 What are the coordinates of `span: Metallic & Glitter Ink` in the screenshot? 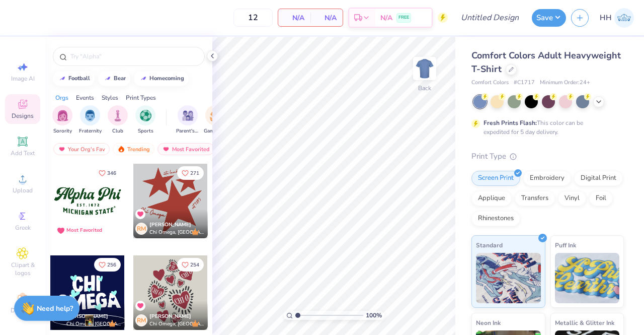 It's located at (585, 322).